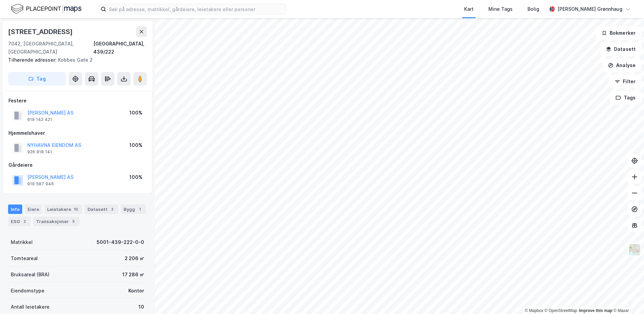  Describe the element at coordinates (19, 221) in the screenshot. I see `div: ESG` at that location.